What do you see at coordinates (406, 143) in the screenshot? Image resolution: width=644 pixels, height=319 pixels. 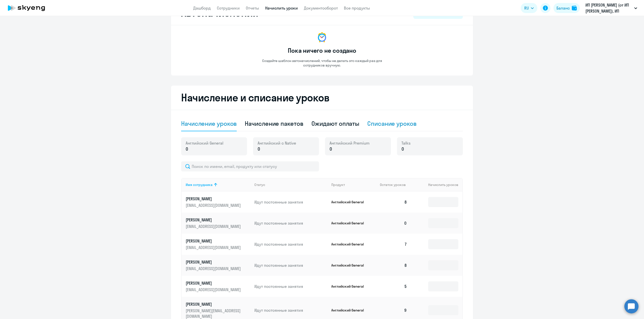 I see `span: Talks` at bounding box center [406, 143].